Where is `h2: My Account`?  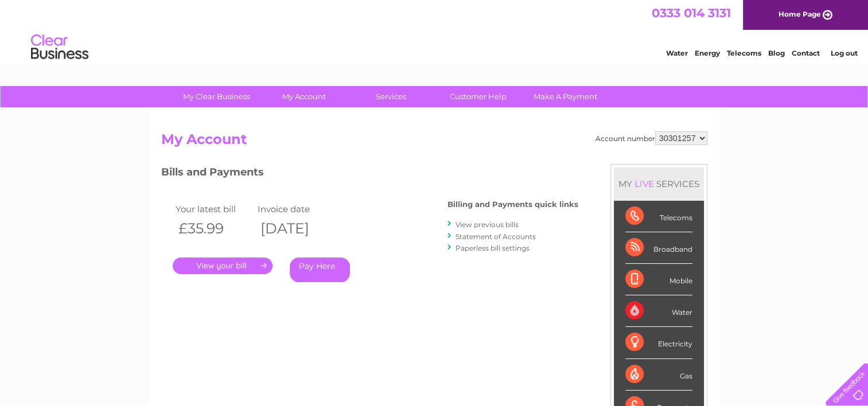
h2: My Account is located at coordinates (435, 142).